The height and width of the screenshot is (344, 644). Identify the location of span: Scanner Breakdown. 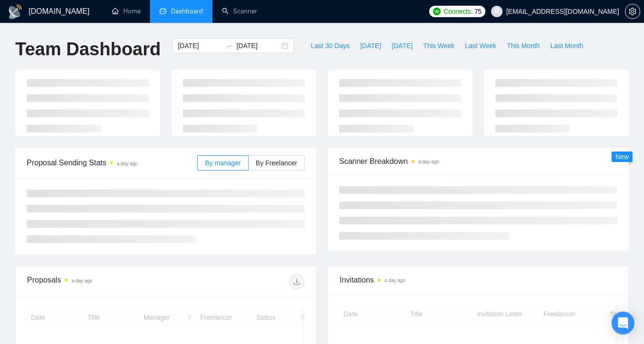
(478, 161).